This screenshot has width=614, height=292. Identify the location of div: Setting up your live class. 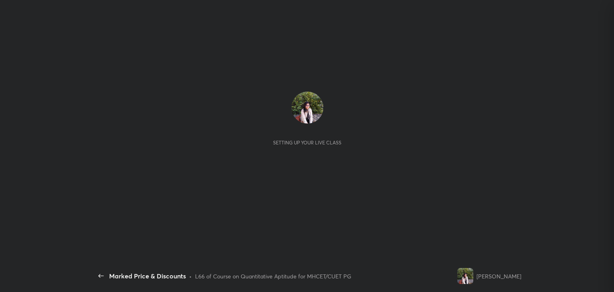
(307, 142).